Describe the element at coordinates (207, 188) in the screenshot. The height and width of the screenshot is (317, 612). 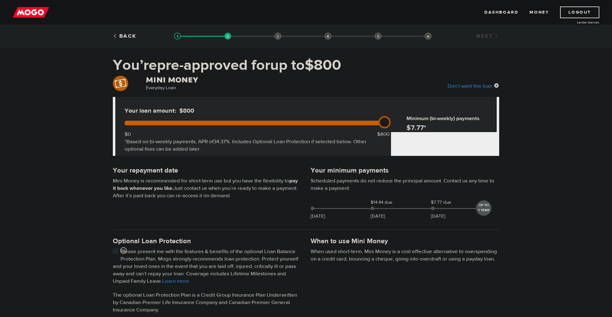
I see `p: Mini Money is recommended for short-term use but you have the flexibility to Just contact us when...` at that location.